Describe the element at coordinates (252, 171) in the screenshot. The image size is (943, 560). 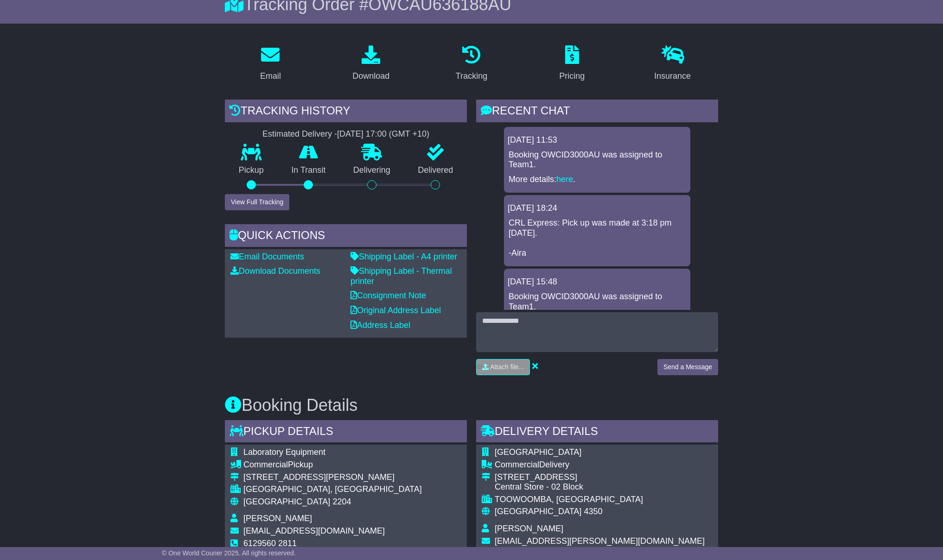
I see `p: Pickup` at that location.